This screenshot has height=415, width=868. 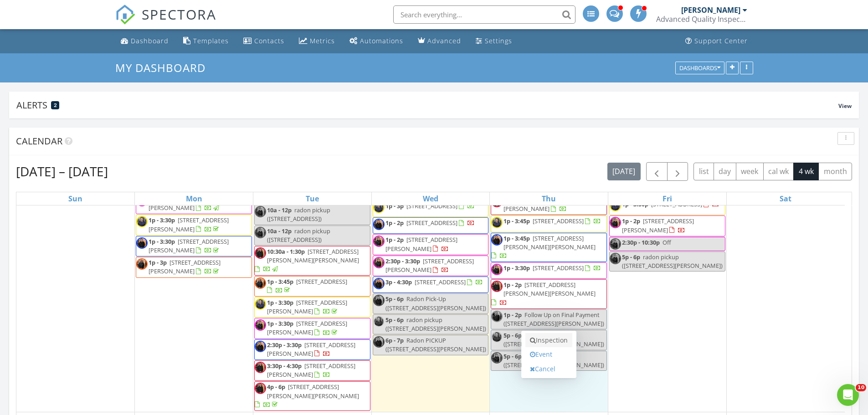 What do you see at coordinates (716, 41) in the screenshot?
I see `a: Support Center` at bounding box center [716, 41].